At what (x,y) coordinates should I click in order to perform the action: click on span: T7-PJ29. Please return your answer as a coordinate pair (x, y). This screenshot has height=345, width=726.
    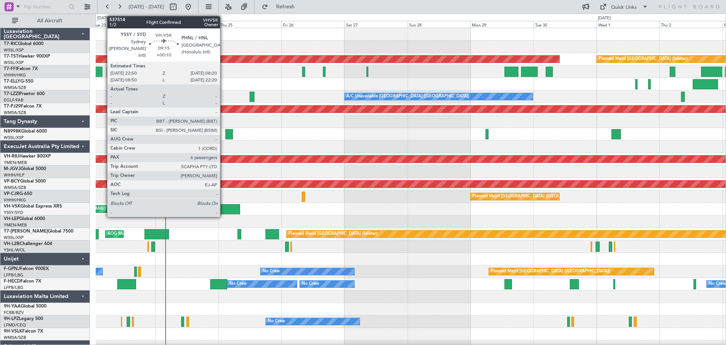
    Looking at the image, I should click on (12, 106).